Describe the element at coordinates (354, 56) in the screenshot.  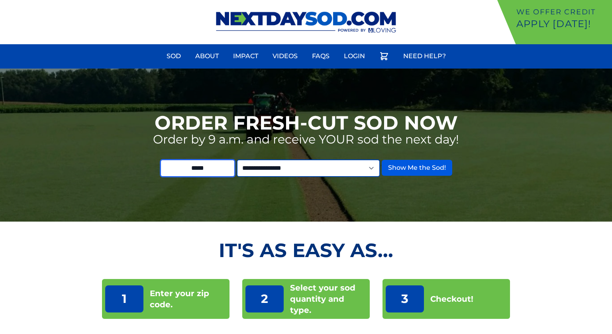
I see `a: Login` at that location.